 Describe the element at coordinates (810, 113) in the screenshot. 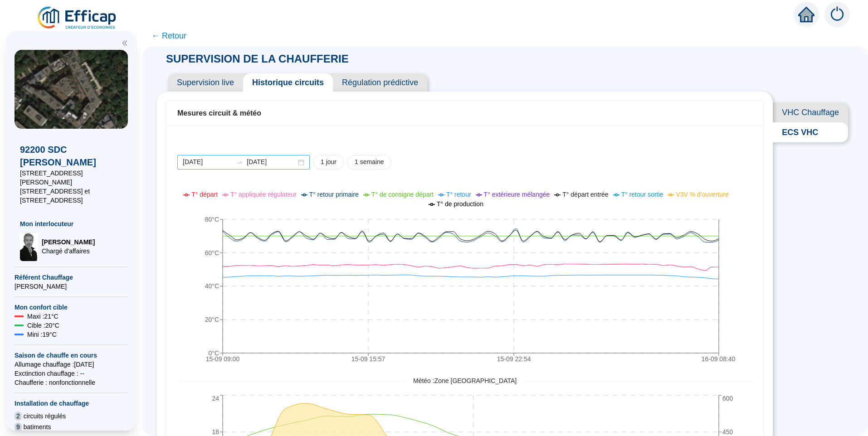

I see `span: VHC Chauffage` at that location.